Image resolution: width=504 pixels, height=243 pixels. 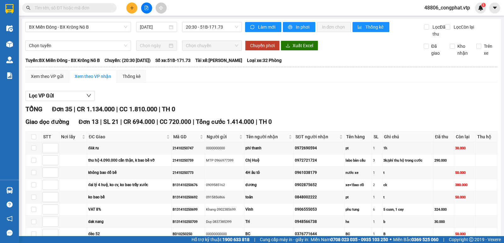 I want to click on td: B131410250692, so click(x=188, y=197).